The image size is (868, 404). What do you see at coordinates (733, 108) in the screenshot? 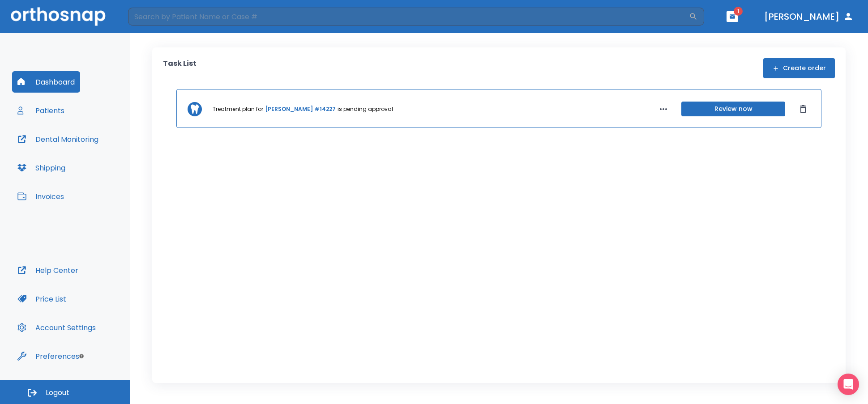
I see `button: Review now` at bounding box center [733, 108].